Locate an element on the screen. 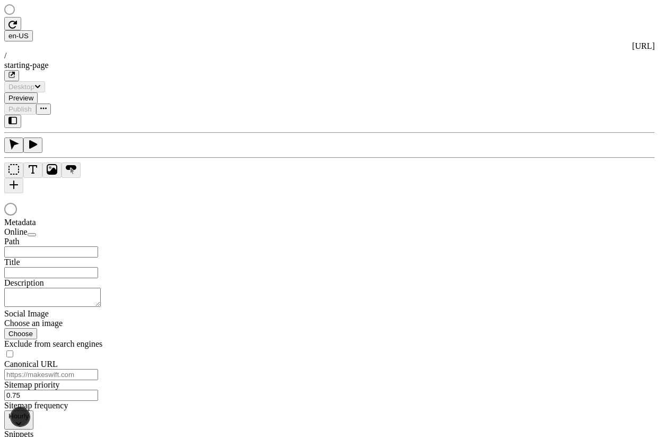 The image size is (659, 437). button: Publish is located at coordinates (20, 109).